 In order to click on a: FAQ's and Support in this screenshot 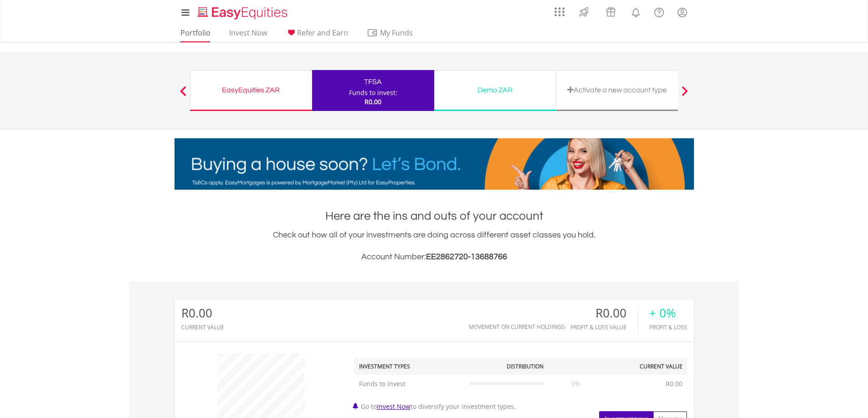, I will do `click(659, 12)`.